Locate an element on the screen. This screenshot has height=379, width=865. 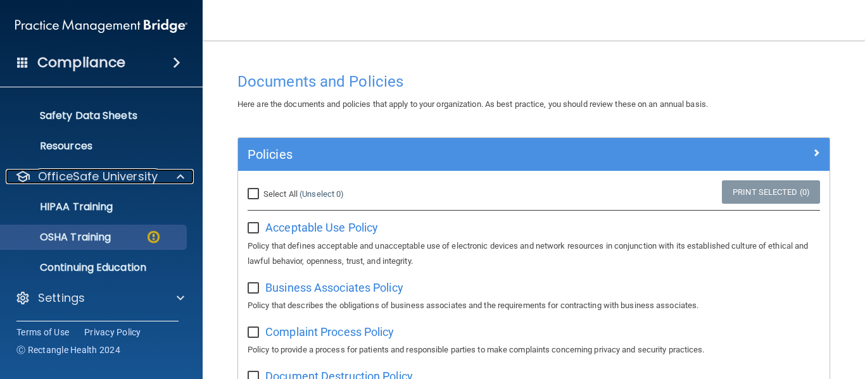
p: Policy that describes the obligations of business associates and the requirements for contracting... is located at coordinates (534, 306).